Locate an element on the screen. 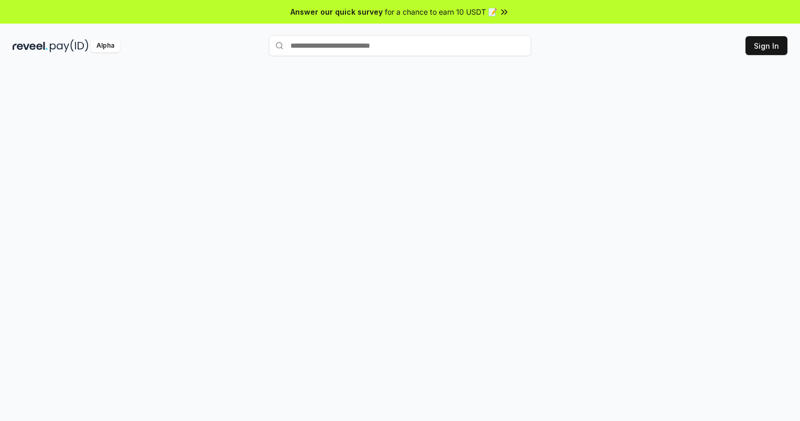  div: Alpha is located at coordinates (105, 46).